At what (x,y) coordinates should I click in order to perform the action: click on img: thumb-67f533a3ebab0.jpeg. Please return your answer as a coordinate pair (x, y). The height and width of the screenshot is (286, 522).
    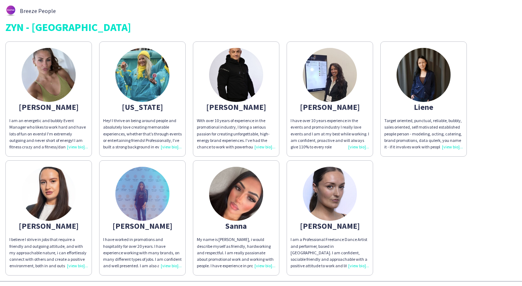
    Looking at the image, I should click on (236, 194).